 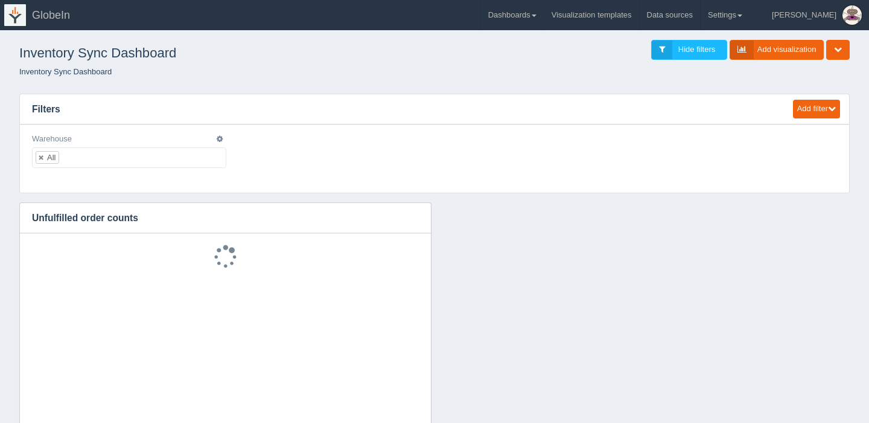 What do you see at coordinates (689, 50) in the screenshot?
I see `a: Hide filters` at bounding box center [689, 50].